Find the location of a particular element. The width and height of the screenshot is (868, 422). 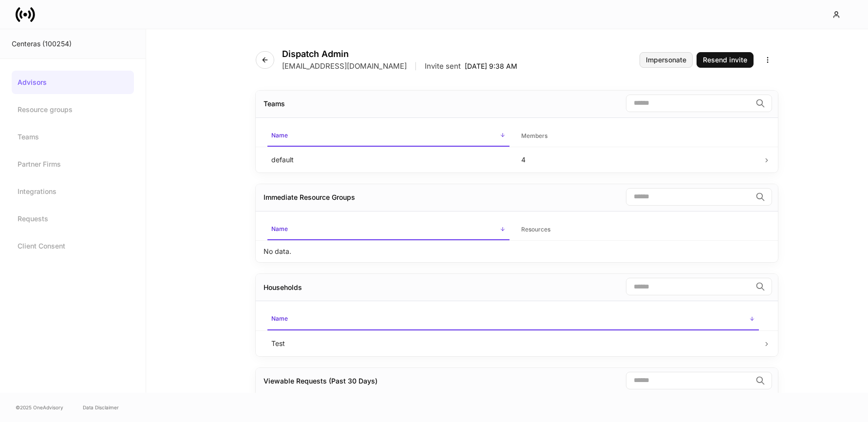

td: default is located at coordinates (388, 159).